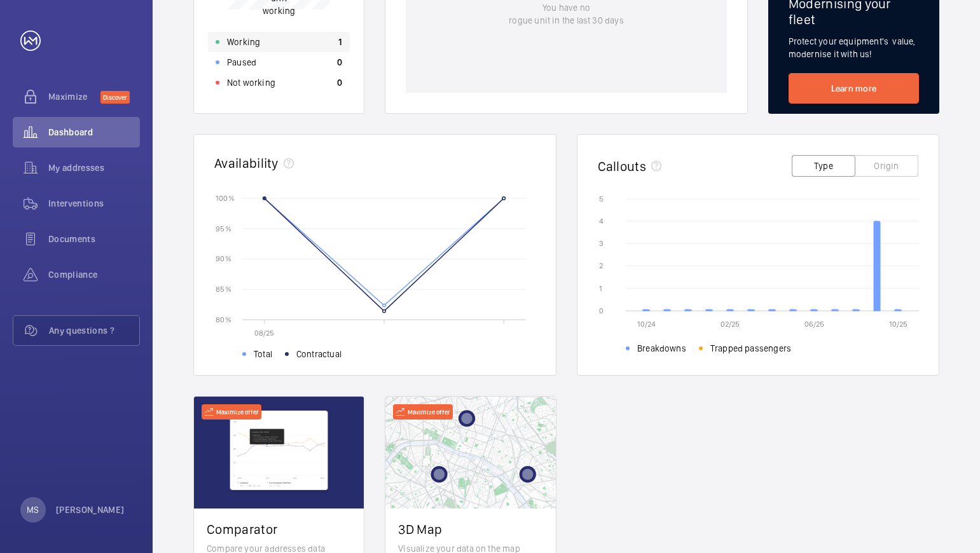 Image resolution: width=980 pixels, height=553 pixels. I want to click on text: 3, so click(601, 244).